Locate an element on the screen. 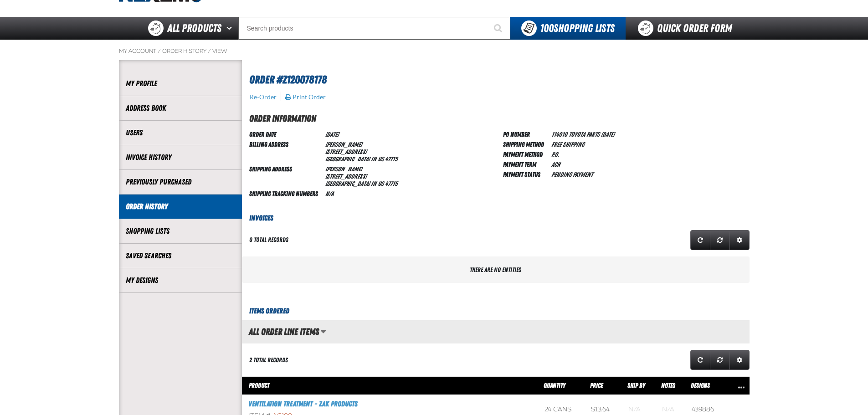 The image size is (868, 415). button: You have 100 Shopping Lists. Open to view details is located at coordinates (568, 28).